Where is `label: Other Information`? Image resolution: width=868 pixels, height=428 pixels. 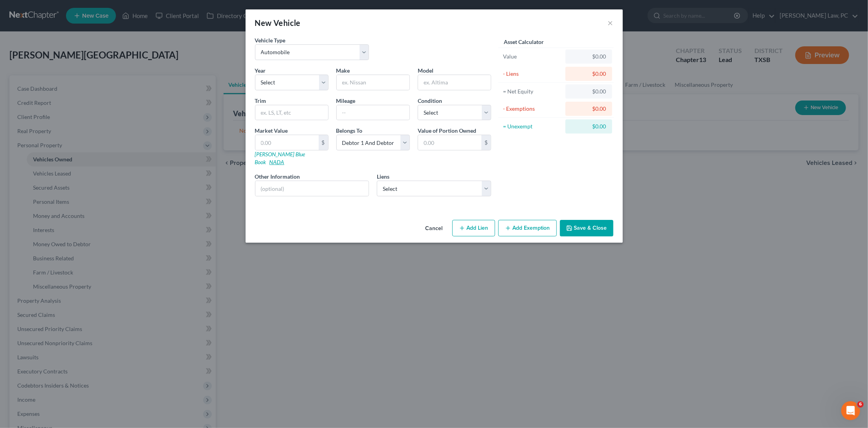 label: Other Information is located at coordinates (278, 176).